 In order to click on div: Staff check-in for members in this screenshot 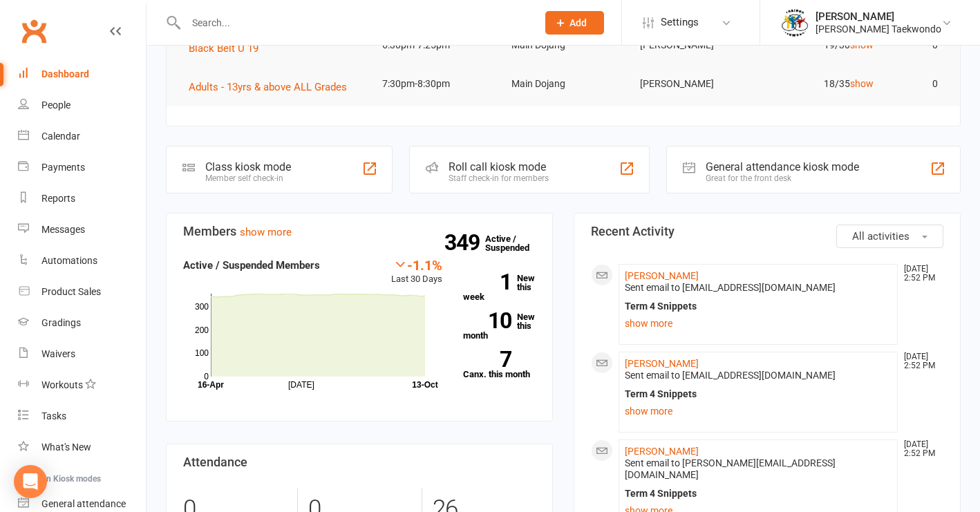, I will do `click(498, 178)`.